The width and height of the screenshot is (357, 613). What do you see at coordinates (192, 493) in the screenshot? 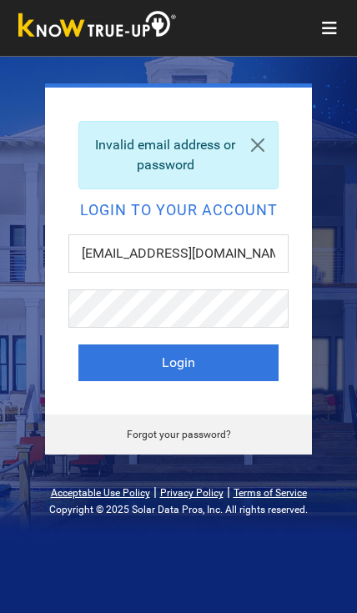
I see `a: Privacy Policy` at bounding box center [192, 493].